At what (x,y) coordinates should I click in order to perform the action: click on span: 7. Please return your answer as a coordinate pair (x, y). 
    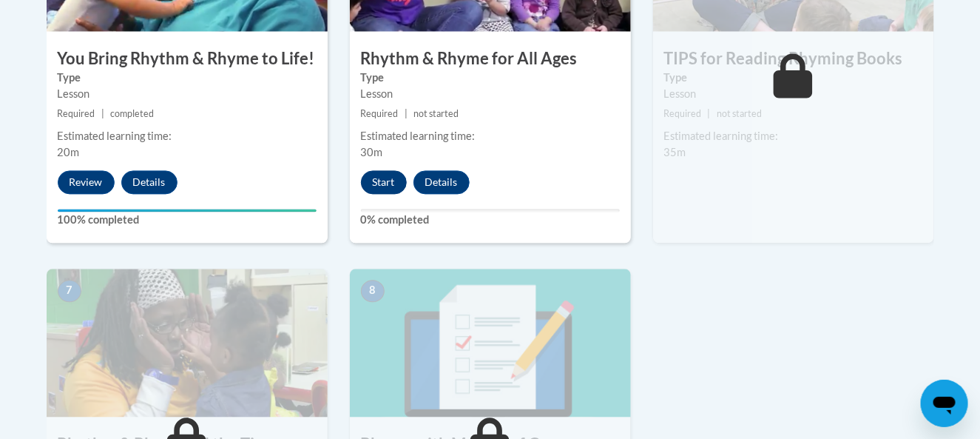
    Looking at the image, I should click on (69, 290).